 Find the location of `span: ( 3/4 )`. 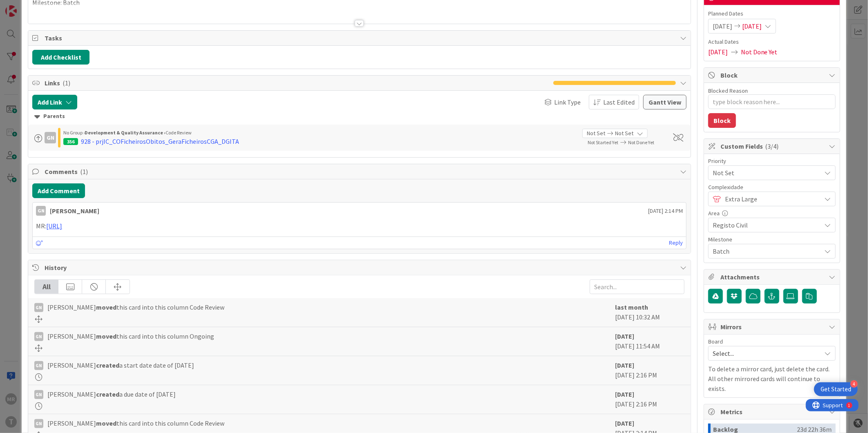

span: ( 3/4 ) is located at coordinates (772, 146).